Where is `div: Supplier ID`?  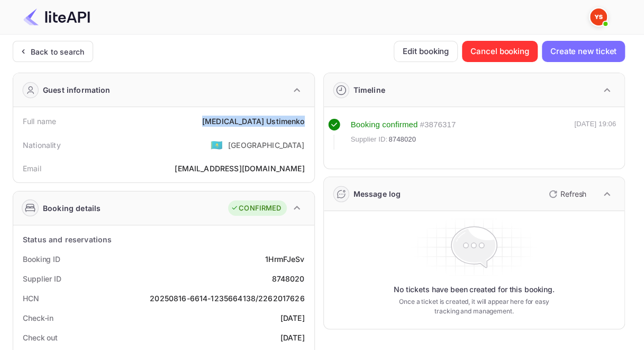 div: Supplier ID is located at coordinates (42, 279).